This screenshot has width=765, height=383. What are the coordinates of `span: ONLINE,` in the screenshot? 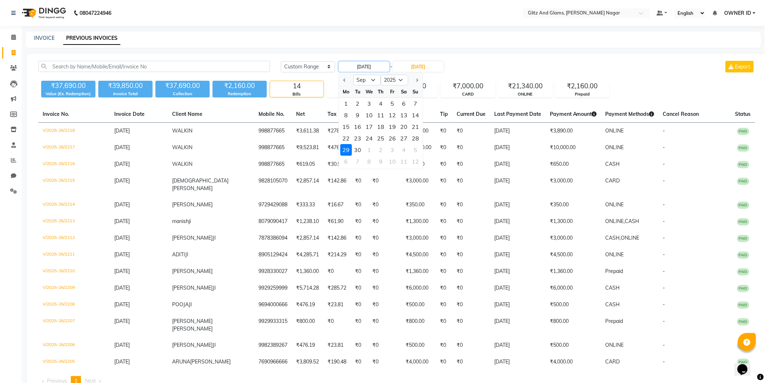 It's located at (615, 221).